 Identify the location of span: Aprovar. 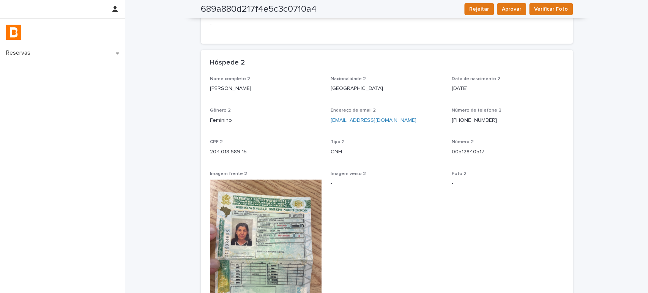
(511, 9).